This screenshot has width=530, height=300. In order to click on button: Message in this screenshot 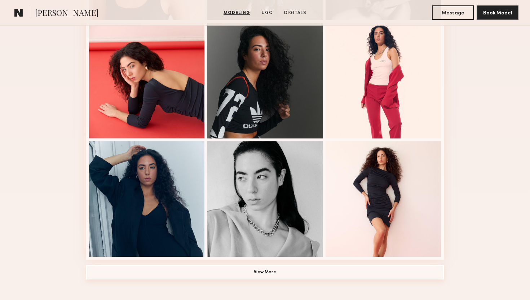, I will do `click(453, 13)`.